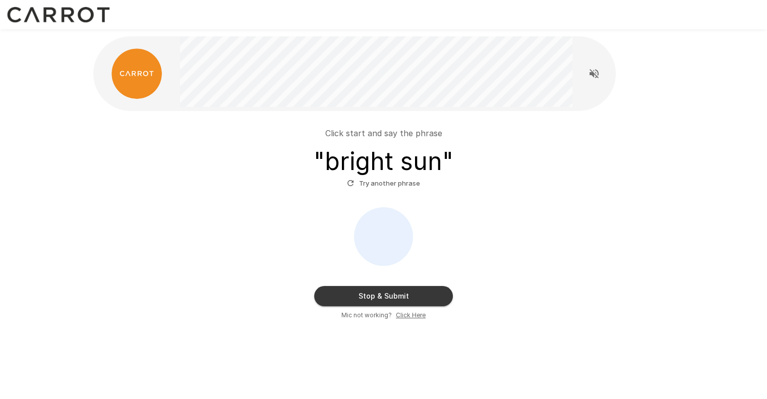 The height and width of the screenshot is (399, 767). What do you see at coordinates (137, 74) in the screenshot?
I see `img: carrot_logo.png` at bounding box center [137, 74].